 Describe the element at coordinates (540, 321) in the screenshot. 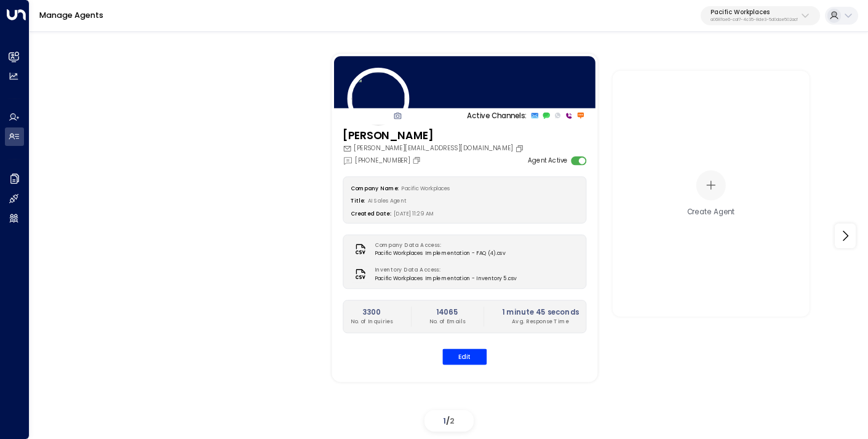

I see `p: Avg. Response Time` at that location.